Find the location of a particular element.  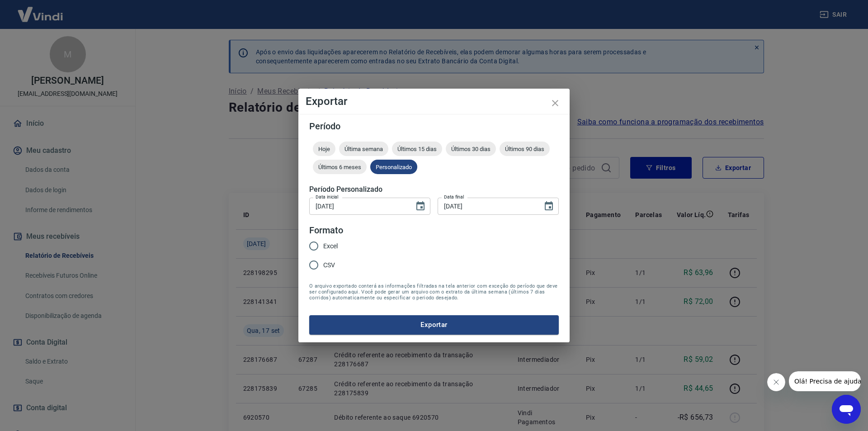

legend: Formato is located at coordinates (326, 230).